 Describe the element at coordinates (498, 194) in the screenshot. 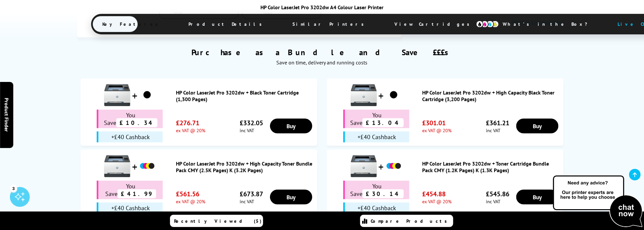

I see `span: £545.86` at that location.